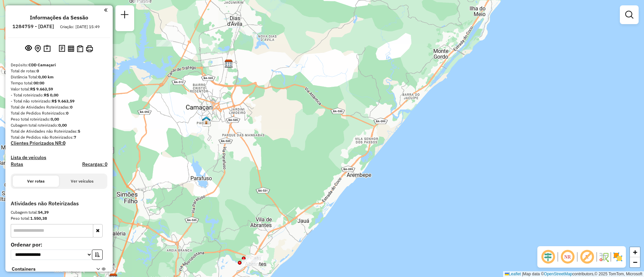 The image size is (644, 277). I want to click on img: Fluxo de ruas, so click(604, 257).